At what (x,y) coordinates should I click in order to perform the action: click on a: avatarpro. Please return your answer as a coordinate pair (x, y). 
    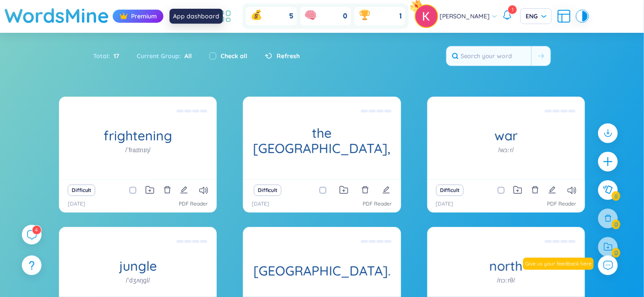
    Looking at the image, I should click on (427, 16).